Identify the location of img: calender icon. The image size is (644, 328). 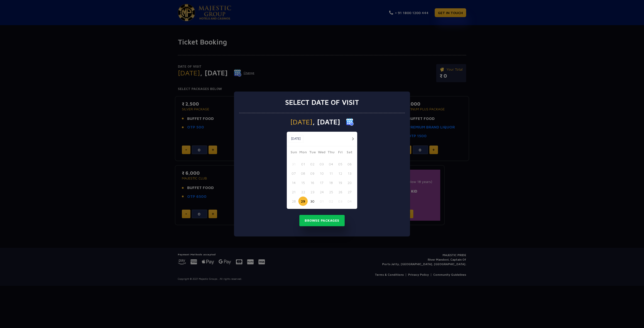
(350, 122).